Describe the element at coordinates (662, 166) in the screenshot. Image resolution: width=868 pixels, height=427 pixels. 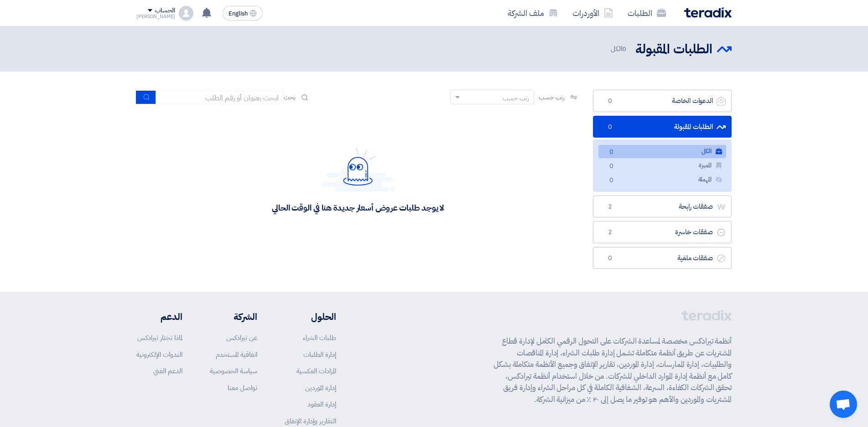
I see `a: المميزة` at that location.